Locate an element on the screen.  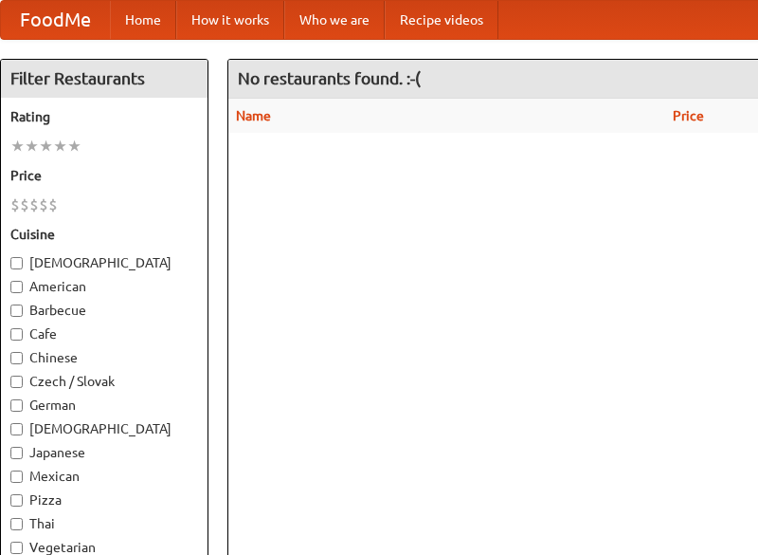
a: Who we are is located at coordinates (335, 20).